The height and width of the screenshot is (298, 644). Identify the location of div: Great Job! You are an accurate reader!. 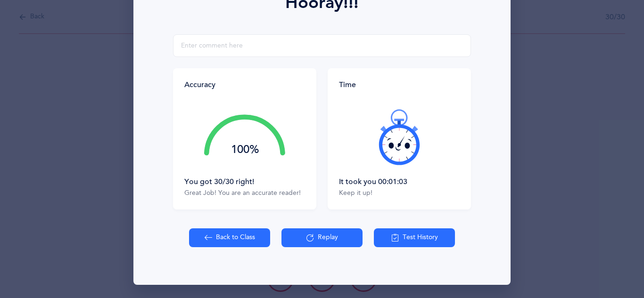
(244, 194).